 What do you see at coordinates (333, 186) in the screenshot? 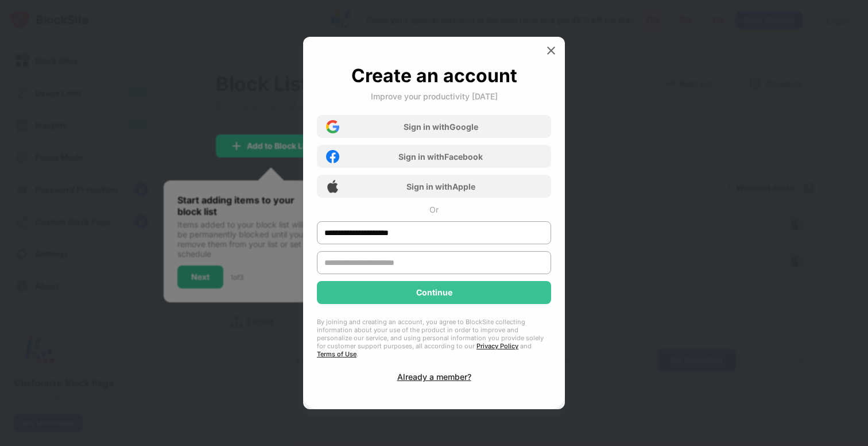
I see `img: apple-icon.png` at bounding box center [333, 186].